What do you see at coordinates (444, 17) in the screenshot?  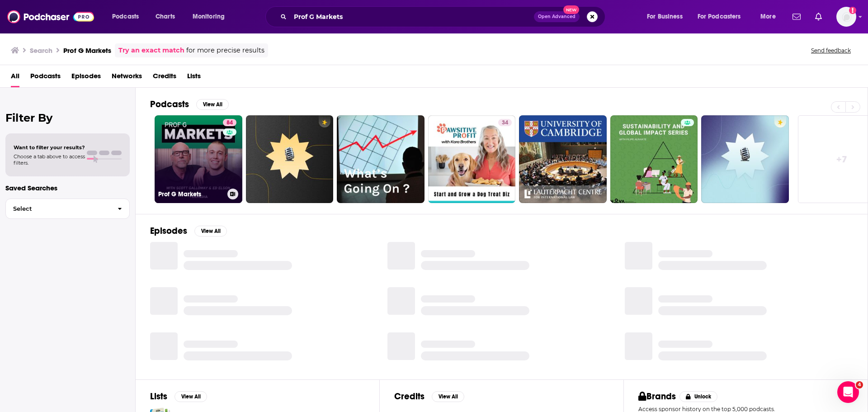 I see `div: Search podcasts, credits, & more...` at bounding box center [444, 17].